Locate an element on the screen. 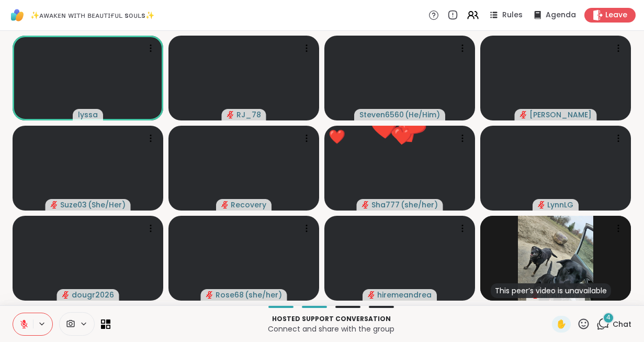 This screenshot has width=644, height=342. span: RJ_78 is located at coordinates (249, 115).